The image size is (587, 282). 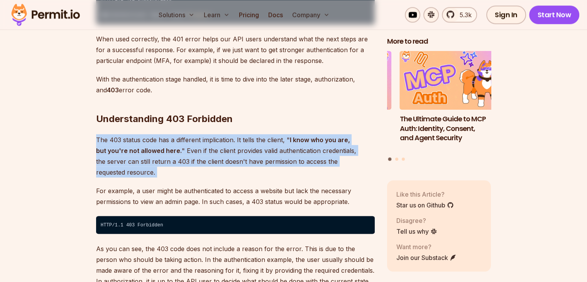 I want to click on h2: More to read, so click(x=439, y=42).